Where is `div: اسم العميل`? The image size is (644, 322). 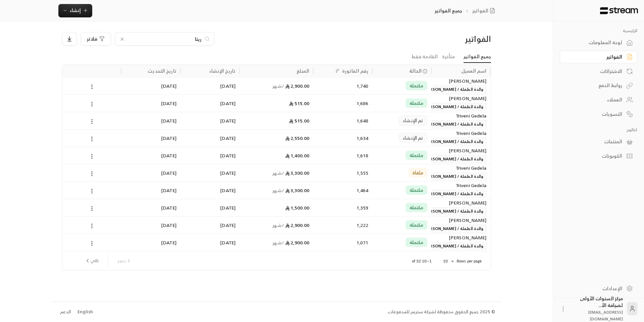
div: اسم العميل is located at coordinates (473, 70).